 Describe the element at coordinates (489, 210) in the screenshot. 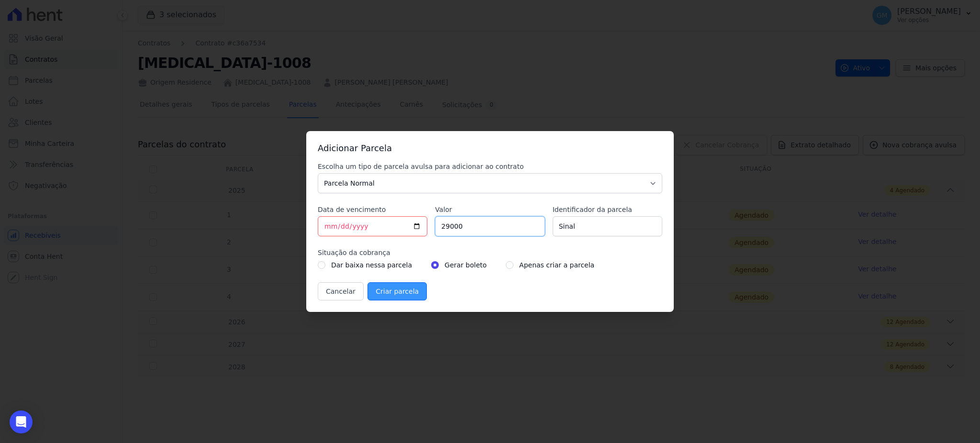

I see `label: Valor` at that location.